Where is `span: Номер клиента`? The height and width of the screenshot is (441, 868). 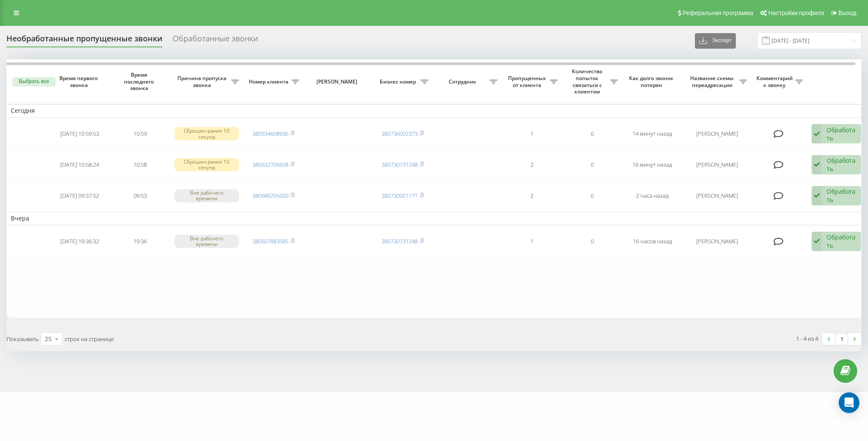
span: Номер клиента is located at coordinates (269, 82).